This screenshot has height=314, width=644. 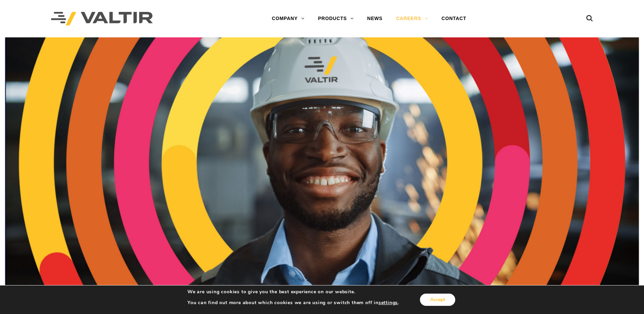 I want to click on button: settings, so click(x=388, y=303).